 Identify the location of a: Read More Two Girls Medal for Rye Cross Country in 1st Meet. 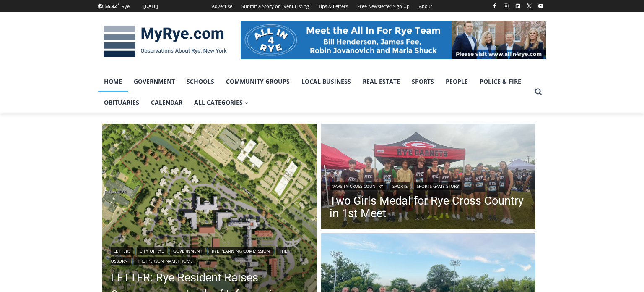
(429, 177).